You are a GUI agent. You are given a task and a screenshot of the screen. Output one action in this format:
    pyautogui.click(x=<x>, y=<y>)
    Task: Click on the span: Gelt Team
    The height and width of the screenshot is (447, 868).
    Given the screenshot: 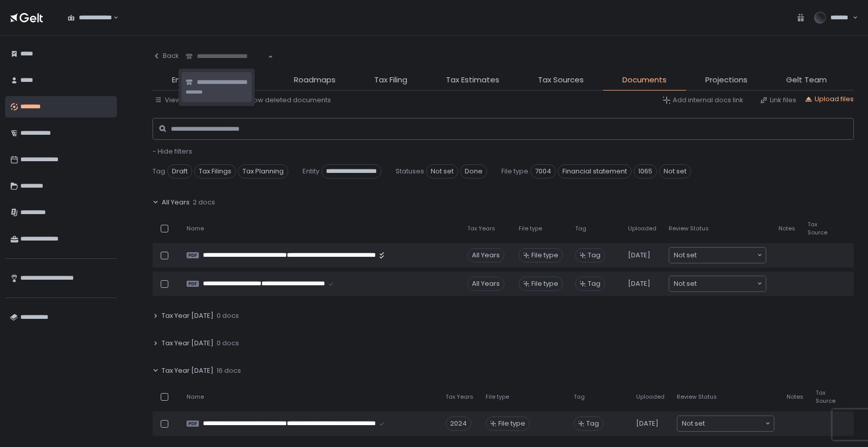 What is the action you would take?
    pyautogui.click(x=807, y=80)
    